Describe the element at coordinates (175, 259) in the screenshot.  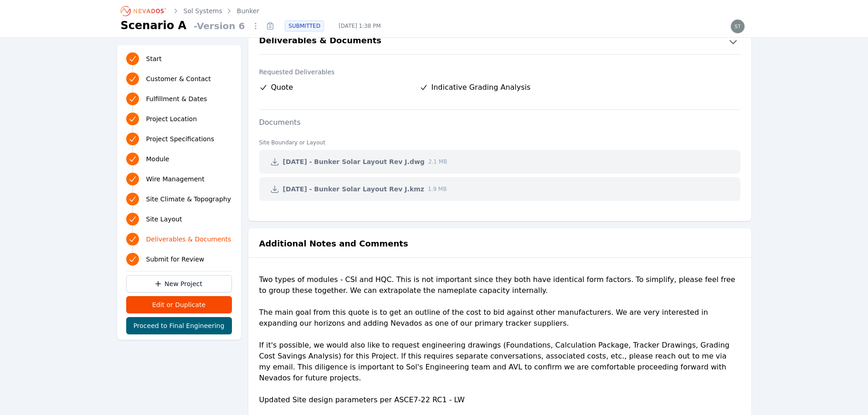
I see `span: Submit for Review` at that location.